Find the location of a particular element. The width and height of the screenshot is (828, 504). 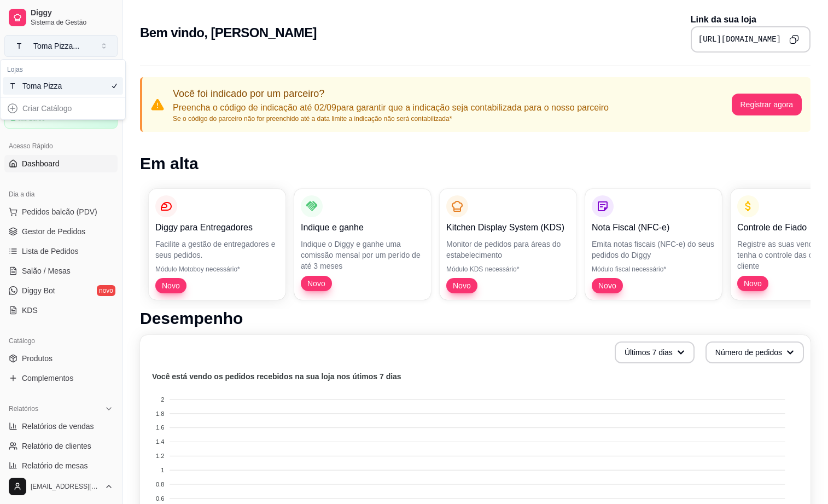

a: Lista de Pedidos is located at coordinates (61, 251).